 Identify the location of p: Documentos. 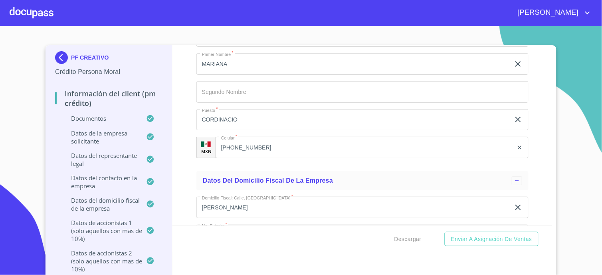
(101, 118).